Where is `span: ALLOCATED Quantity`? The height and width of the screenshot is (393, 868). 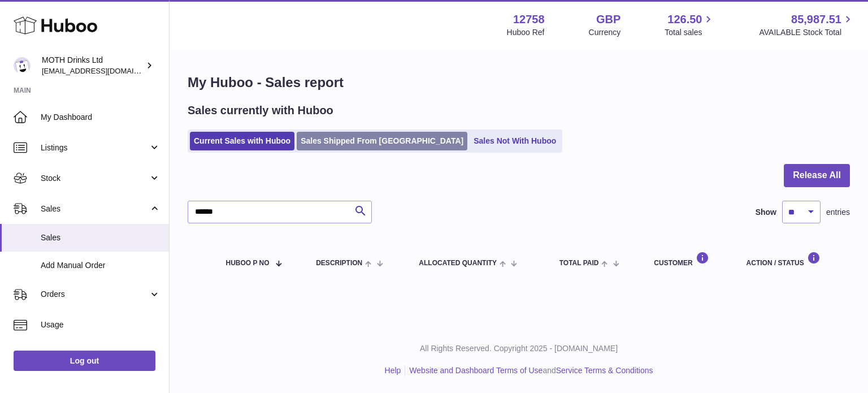 span: ALLOCATED Quantity is located at coordinates (458, 263).